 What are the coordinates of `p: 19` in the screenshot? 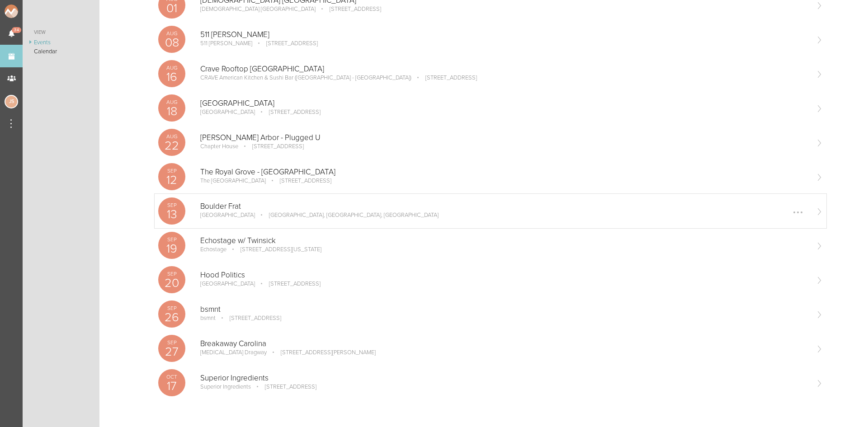 It's located at (172, 249).